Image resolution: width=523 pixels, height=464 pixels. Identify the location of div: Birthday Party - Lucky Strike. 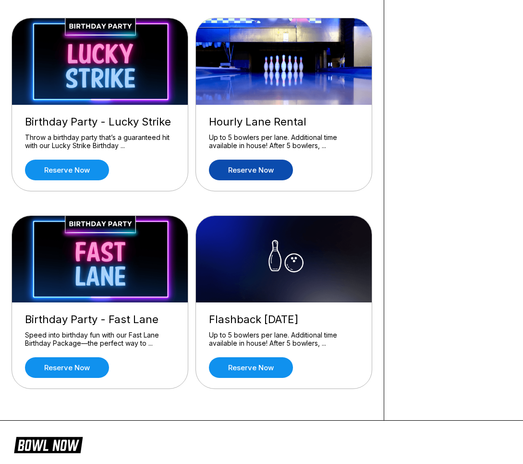
(100, 122).